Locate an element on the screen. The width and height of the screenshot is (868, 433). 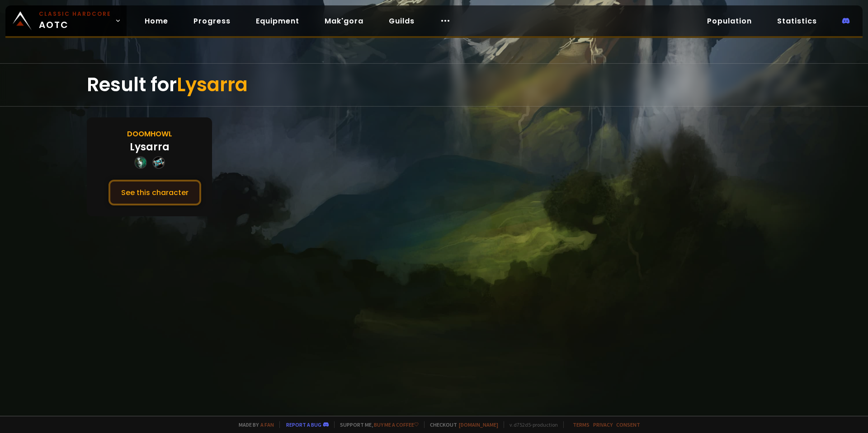
span: Made by is located at coordinates (254, 424).